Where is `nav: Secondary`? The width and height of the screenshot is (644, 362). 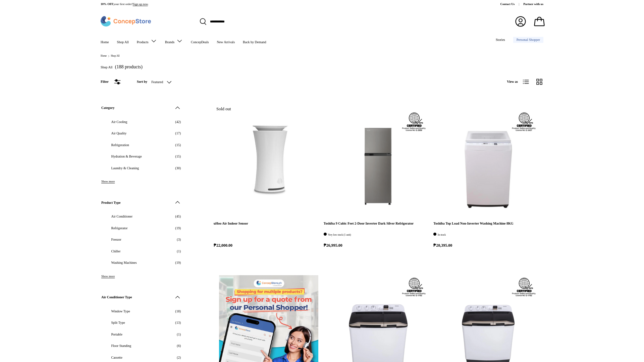
nav: Secondary is located at coordinates (511, 41).